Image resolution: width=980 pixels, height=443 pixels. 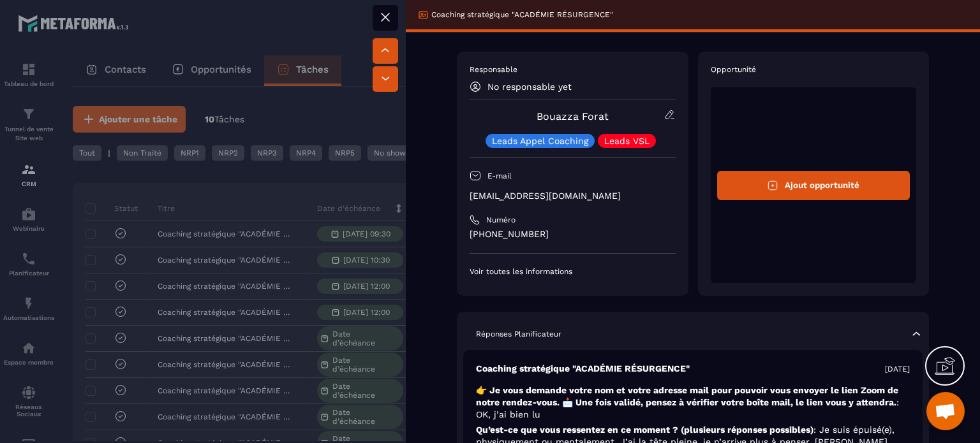 What do you see at coordinates (519, 334) in the screenshot?
I see `p: Réponses Planificateur` at bounding box center [519, 334].